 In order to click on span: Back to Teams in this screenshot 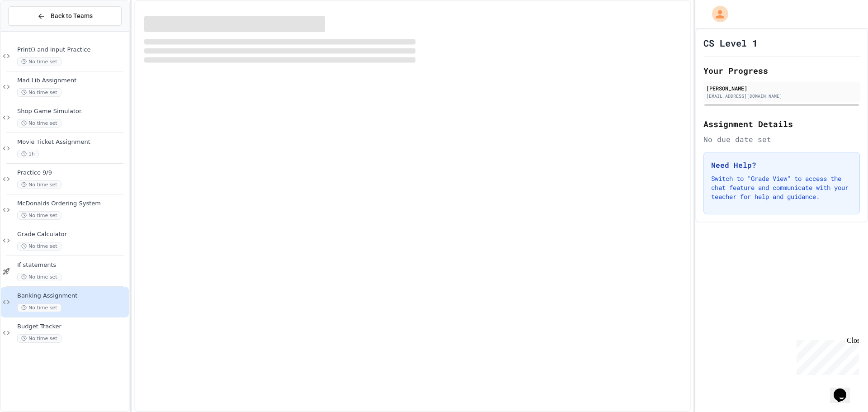, I will do `click(72, 16)`.